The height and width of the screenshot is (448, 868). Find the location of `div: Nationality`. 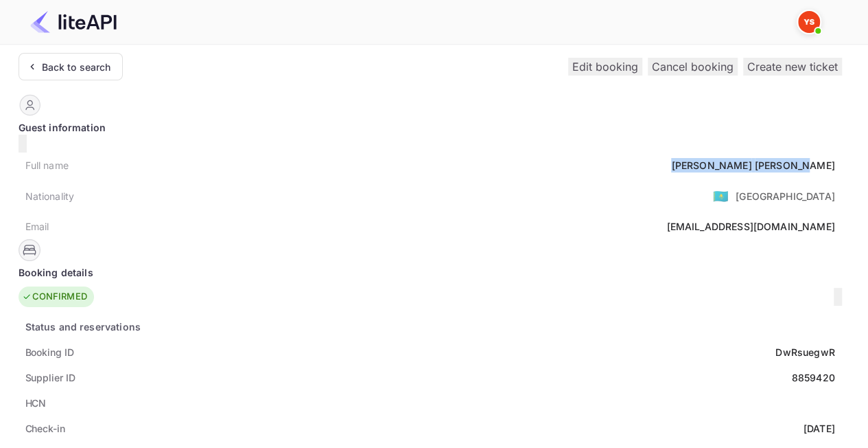

div: Nationality is located at coordinates (50, 196).